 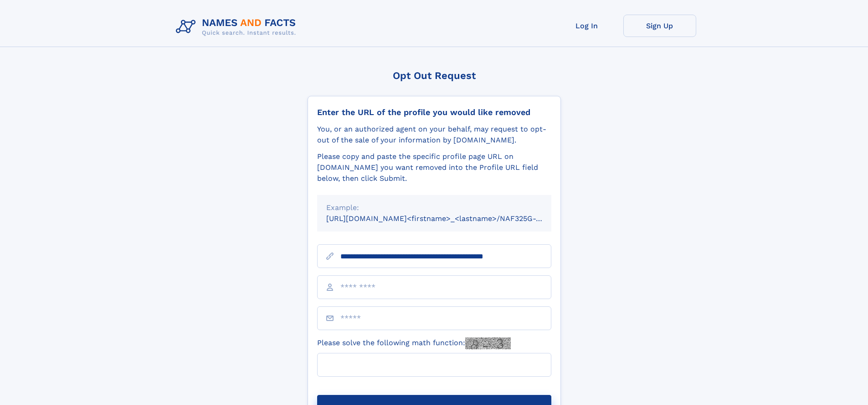 I want to click on img: Logo Names and Facts, so click(x=238, y=27).